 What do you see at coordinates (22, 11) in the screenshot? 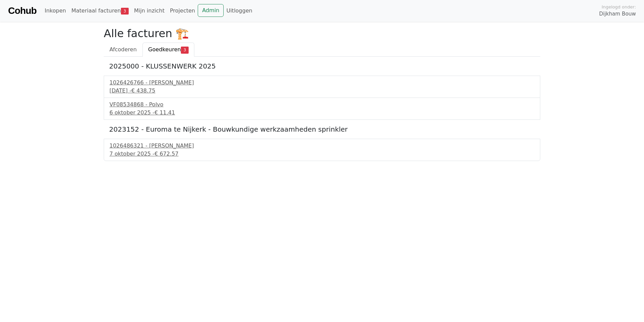
I see `a: Cohub` at bounding box center [22, 11].